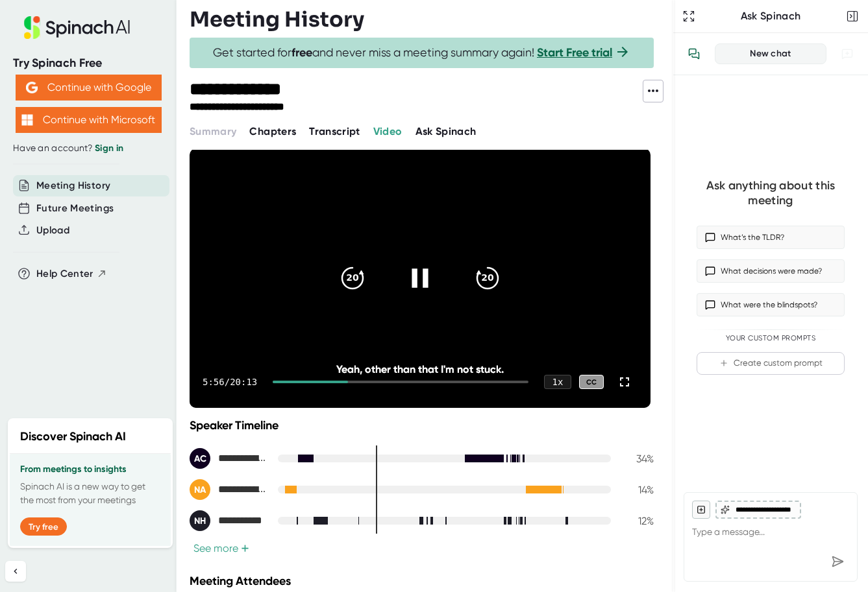  What do you see at coordinates (423, 581) in the screenshot?
I see `div: Meeting Attendees` at bounding box center [423, 581].